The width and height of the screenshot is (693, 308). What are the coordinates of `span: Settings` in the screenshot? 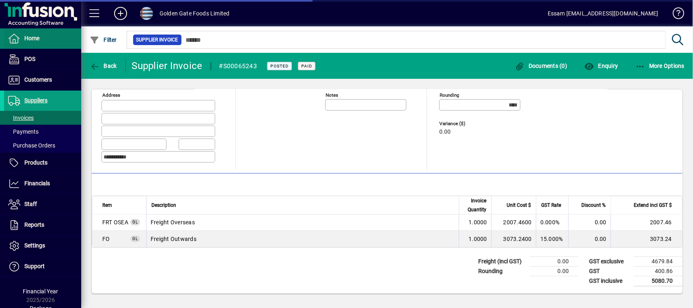 It's located at (35, 245).